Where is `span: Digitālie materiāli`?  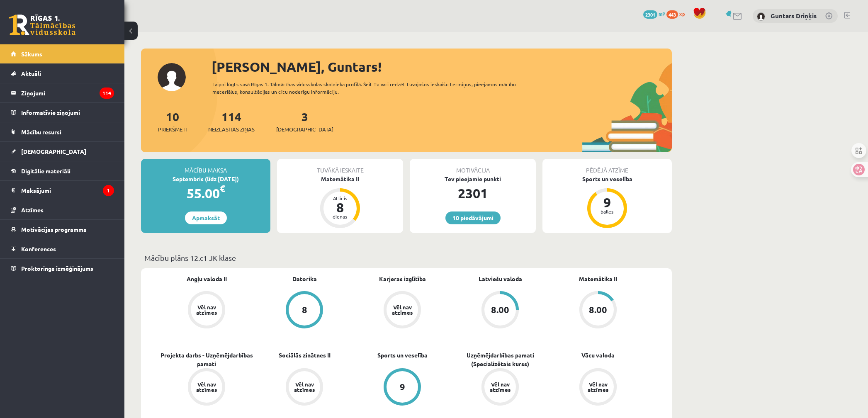 span: Digitālie materiāli is located at coordinates (46, 171).